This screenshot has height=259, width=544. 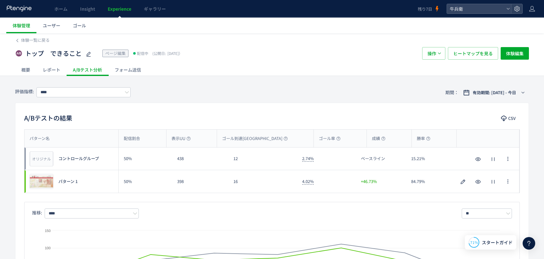 What do you see at coordinates (379, 139) in the screenshot?
I see `span: 成績` at bounding box center [379, 139].